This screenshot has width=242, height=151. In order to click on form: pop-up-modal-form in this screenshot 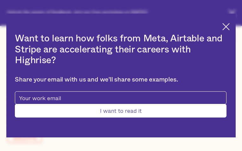, I will do `click(121, 105)`.